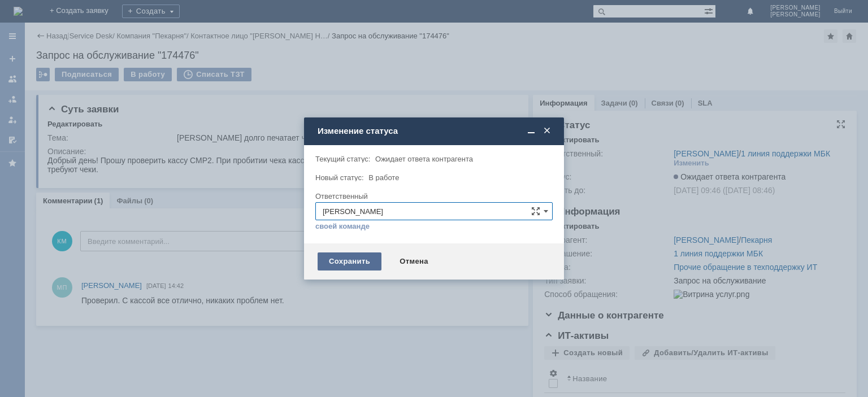 This screenshot has width=868, height=397. Describe the element at coordinates (342, 226) in the screenshot. I see `a: своей команде` at that location.